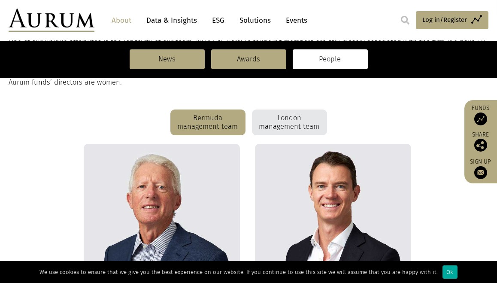 The height and width of the screenshot is (283, 497). What do you see at coordinates (481, 142) in the screenshot?
I see `div: Share` at bounding box center [481, 142].